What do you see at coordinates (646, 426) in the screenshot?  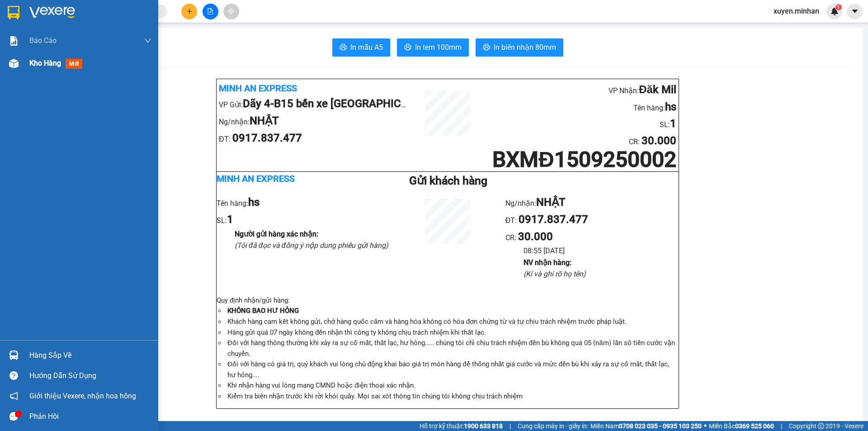 I see `span: Miền Nam` at bounding box center [646, 426].